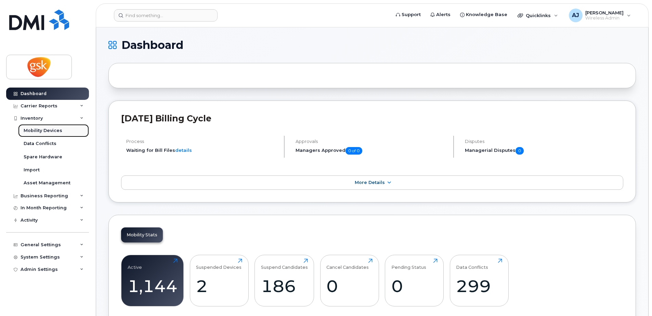 The image size is (652, 316). What do you see at coordinates (472, 264) in the screenshot?
I see `div: Data Conflicts` at bounding box center [472, 264].